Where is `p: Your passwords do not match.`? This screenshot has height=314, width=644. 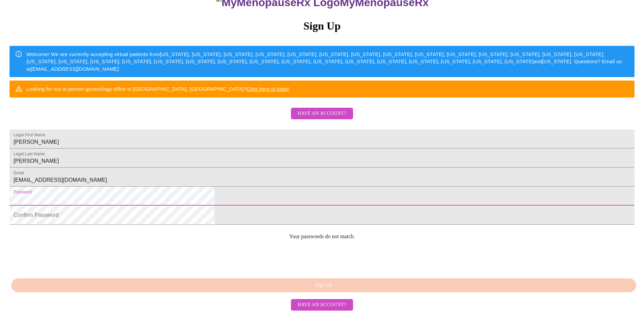
p: Your passwords do not match. is located at coordinates (322, 237).